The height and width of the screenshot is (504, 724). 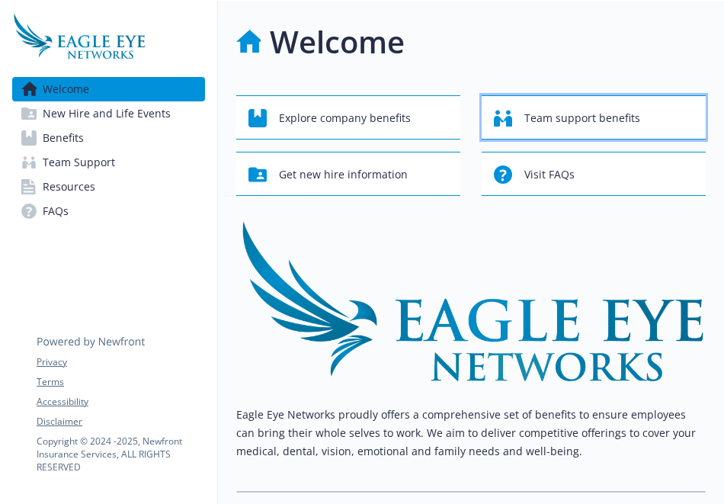 What do you see at coordinates (69, 187) in the screenshot?
I see `span: Resources` at bounding box center [69, 187].